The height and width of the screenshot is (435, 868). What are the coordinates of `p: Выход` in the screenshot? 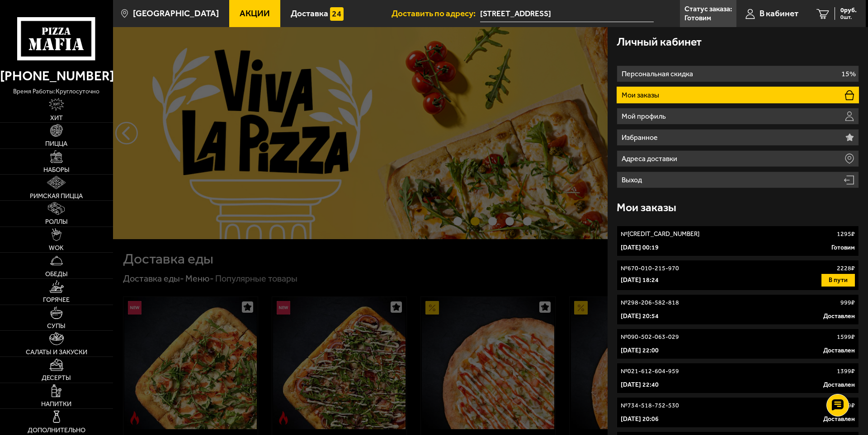 It's located at (632, 180).